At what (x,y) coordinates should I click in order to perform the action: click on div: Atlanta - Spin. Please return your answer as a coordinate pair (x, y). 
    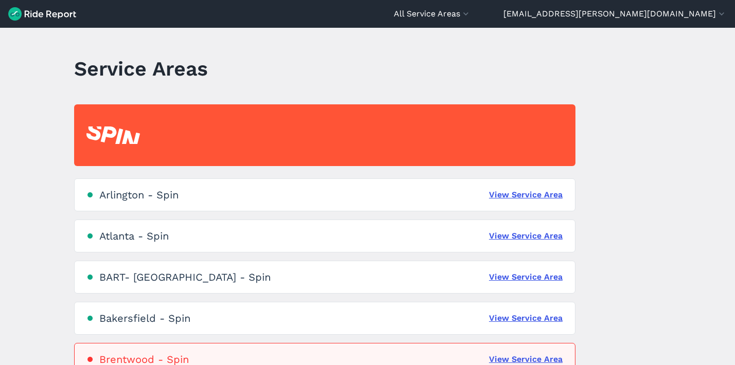
    Looking at the image, I should click on (134, 236).